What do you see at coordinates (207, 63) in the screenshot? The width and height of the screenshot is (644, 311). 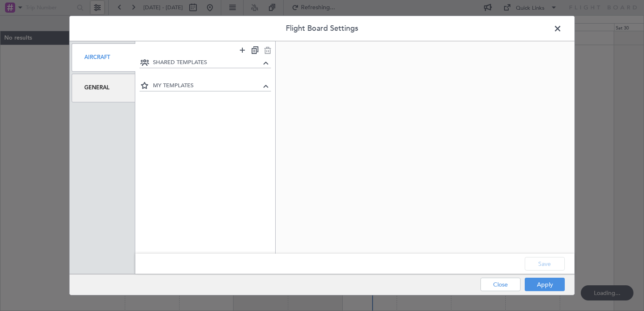 I see `span: SHARED TEMPLATES` at bounding box center [207, 63].